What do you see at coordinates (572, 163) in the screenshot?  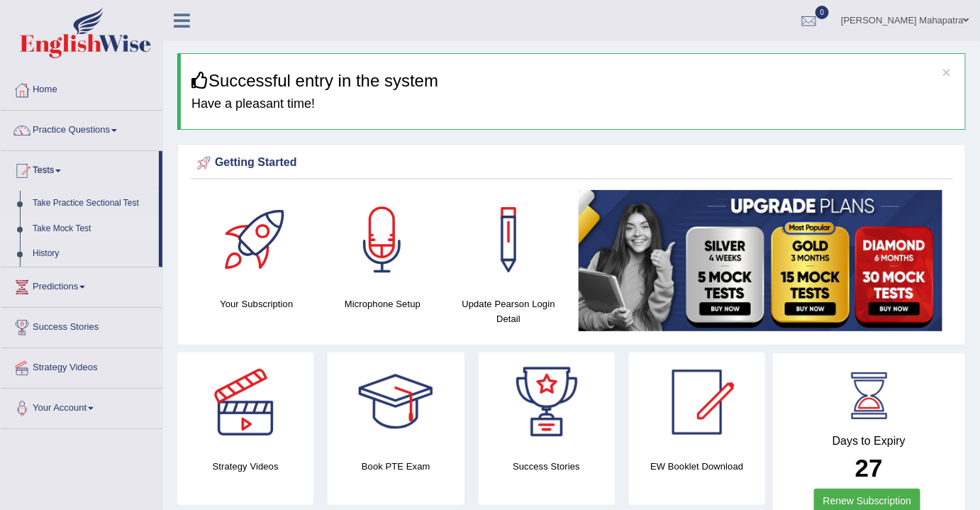 I see `div: Getting Started` at bounding box center [572, 163].